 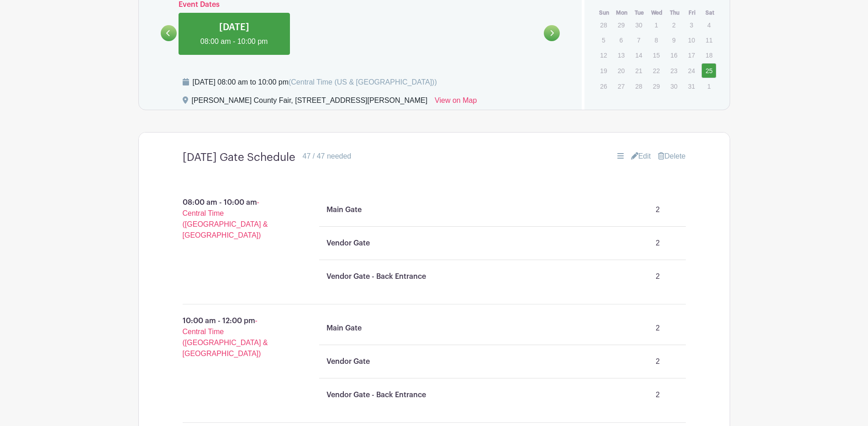 I want to click on th: Thu, so click(x=675, y=13).